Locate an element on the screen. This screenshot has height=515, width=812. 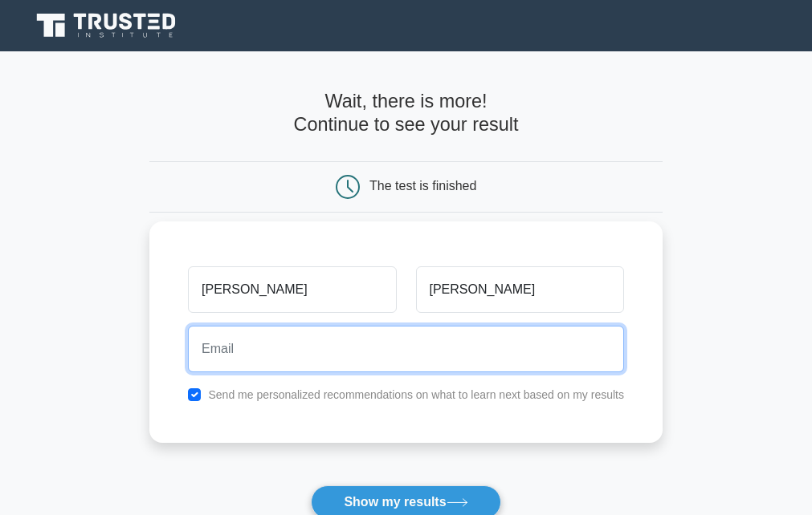
div: The test is finished is located at coordinates (422, 186).